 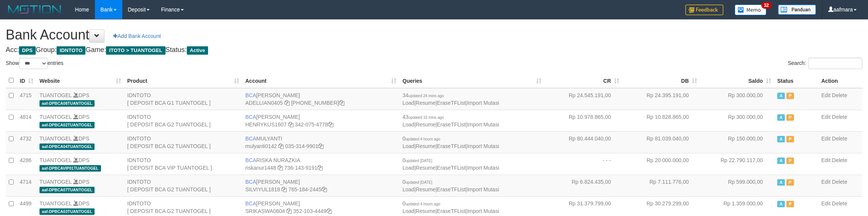 I want to click on td: Rp 22.790.117,00, so click(x=738, y=164).